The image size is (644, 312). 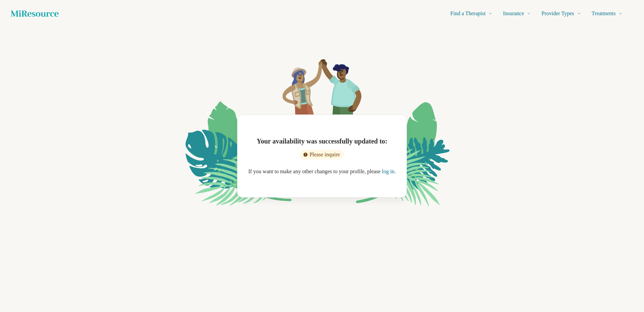 What do you see at coordinates (453, 14) in the screenshot?
I see `span: Find a Therapist` at bounding box center [453, 14].